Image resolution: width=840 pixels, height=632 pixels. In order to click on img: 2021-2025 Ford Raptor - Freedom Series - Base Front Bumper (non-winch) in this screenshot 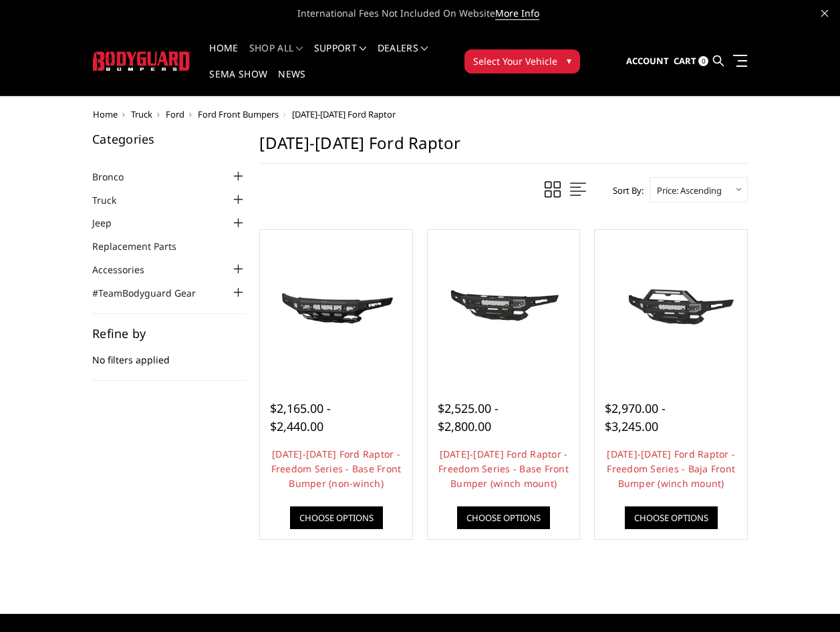, I will do `click(336, 306)`.